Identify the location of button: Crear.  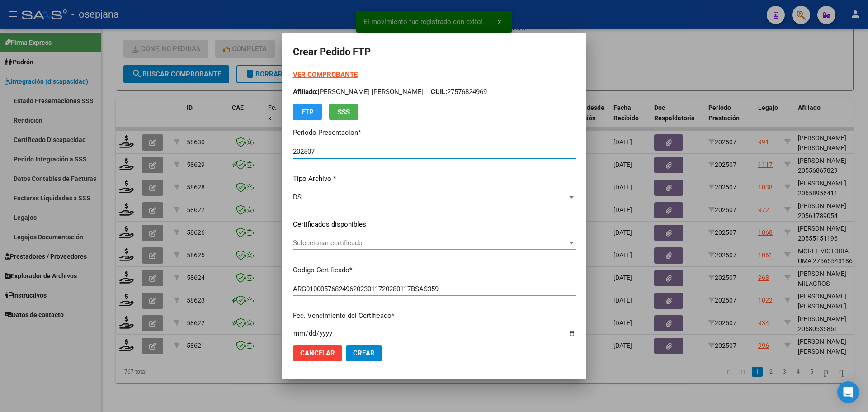
(364, 353).